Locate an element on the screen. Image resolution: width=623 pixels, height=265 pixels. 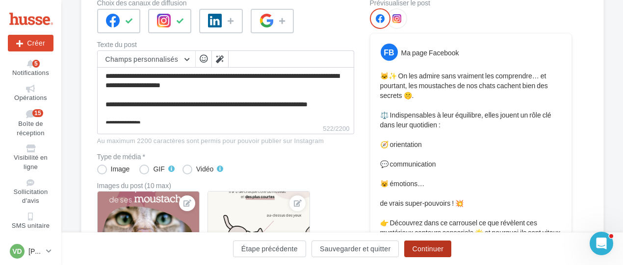
a: Sollicitation d'avis is located at coordinates (30, 192).